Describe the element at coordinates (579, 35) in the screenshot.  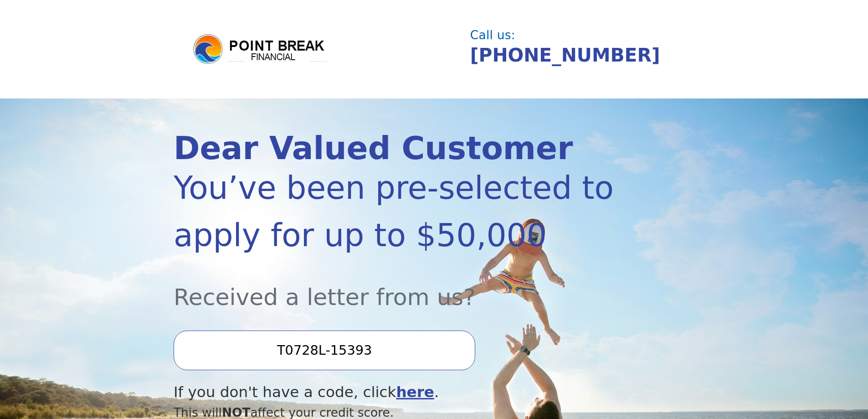
I see `div: Call us:` at that location.